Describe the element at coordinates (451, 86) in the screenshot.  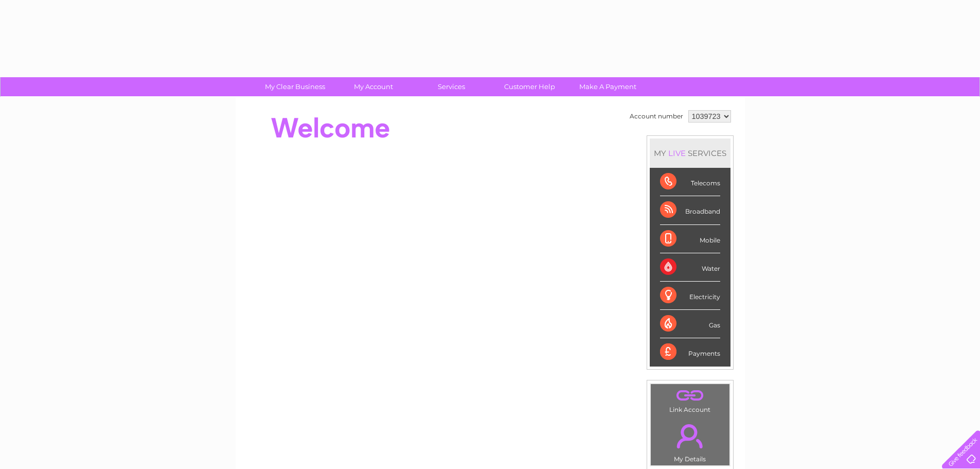
I see `a: Services` at that location.